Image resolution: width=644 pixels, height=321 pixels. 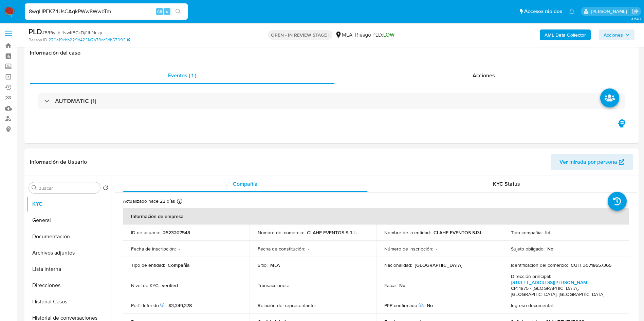 What do you see at coordinates (167, 11) in the screenshot?
I see `span: s` at bounding box center [167, 11].